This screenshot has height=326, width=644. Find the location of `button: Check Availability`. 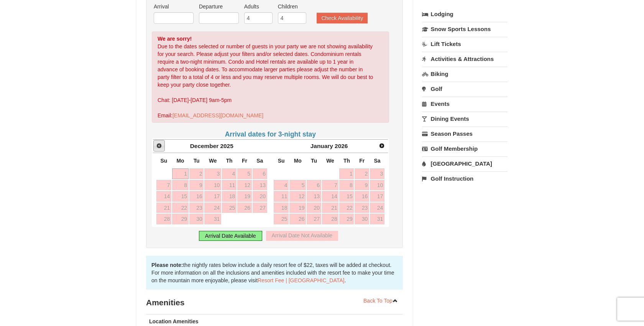

button: Check Availability is located at coordinates (342, 18).